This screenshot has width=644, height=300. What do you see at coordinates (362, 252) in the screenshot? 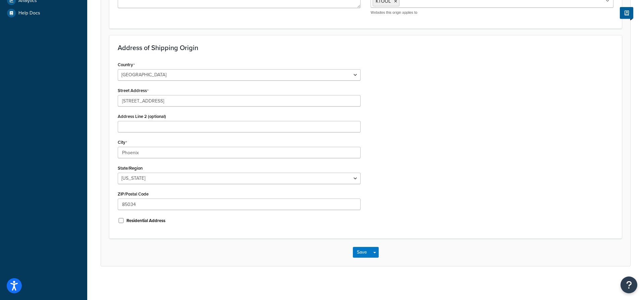
I see `button: Save` at bounding box center [362, 252].